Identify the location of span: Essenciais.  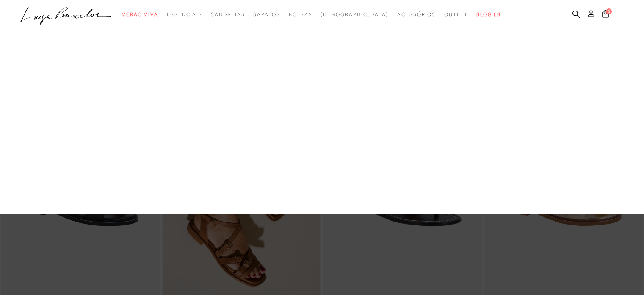
(184, 14).